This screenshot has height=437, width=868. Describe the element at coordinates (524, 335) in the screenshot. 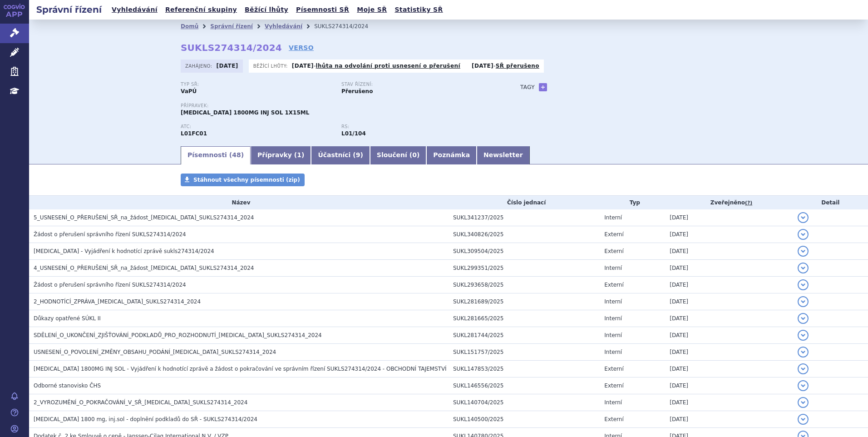

I see `td: SUKL281744/2025` at that location.